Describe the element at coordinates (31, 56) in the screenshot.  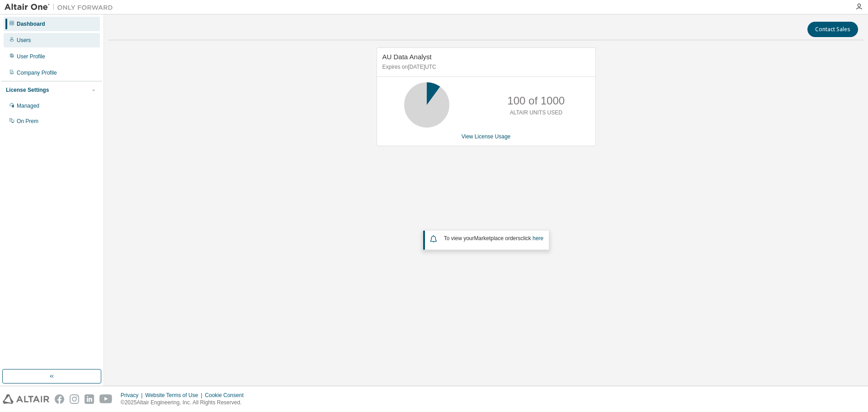
I see `div: User Profile` at that location.